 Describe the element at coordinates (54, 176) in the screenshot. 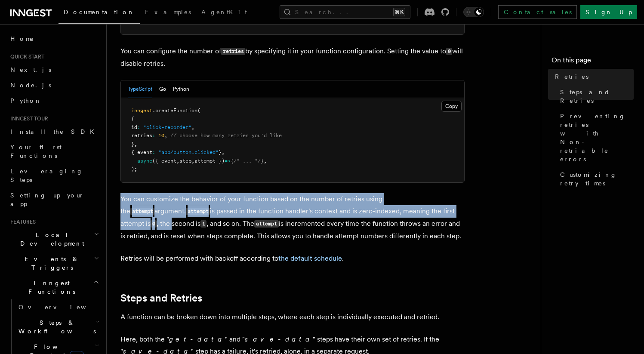

I see `a: Leveraging Steps` at that location.